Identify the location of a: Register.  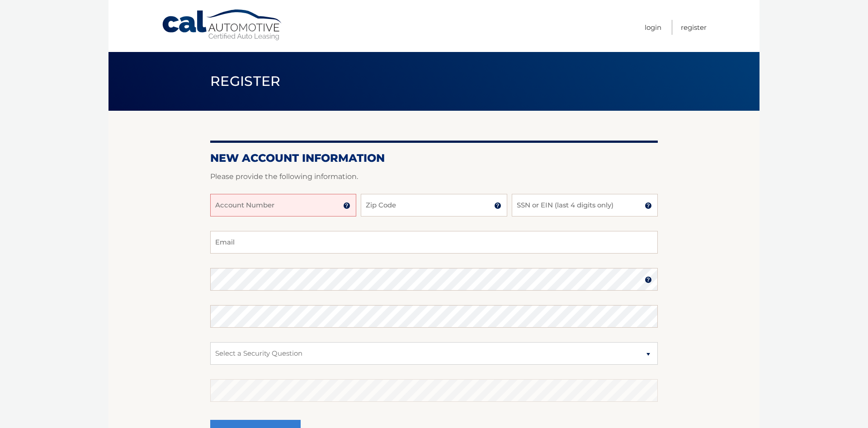
(693, 27).